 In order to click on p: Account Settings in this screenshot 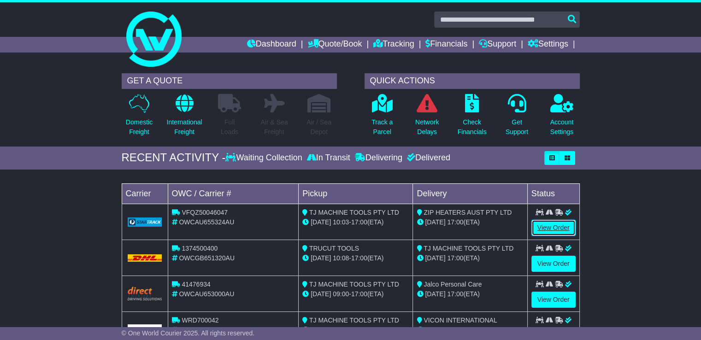, I will do `click(562, 127)`.